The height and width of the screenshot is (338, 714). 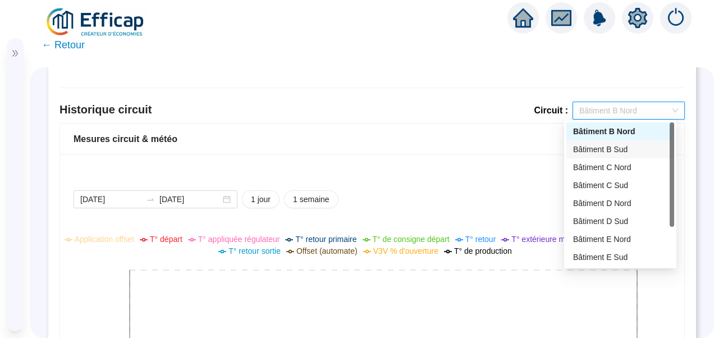 What do you see at coordinates (561, 18) in the screenshot?
I see `span: fund` at bounding box center [561, 18].